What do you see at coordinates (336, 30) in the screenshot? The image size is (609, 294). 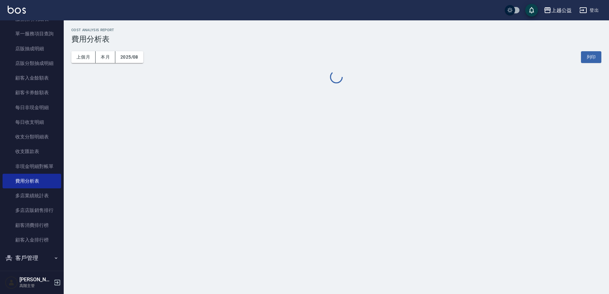 I see `h2: Cost analysis Report` at bounding box center [336, 30].